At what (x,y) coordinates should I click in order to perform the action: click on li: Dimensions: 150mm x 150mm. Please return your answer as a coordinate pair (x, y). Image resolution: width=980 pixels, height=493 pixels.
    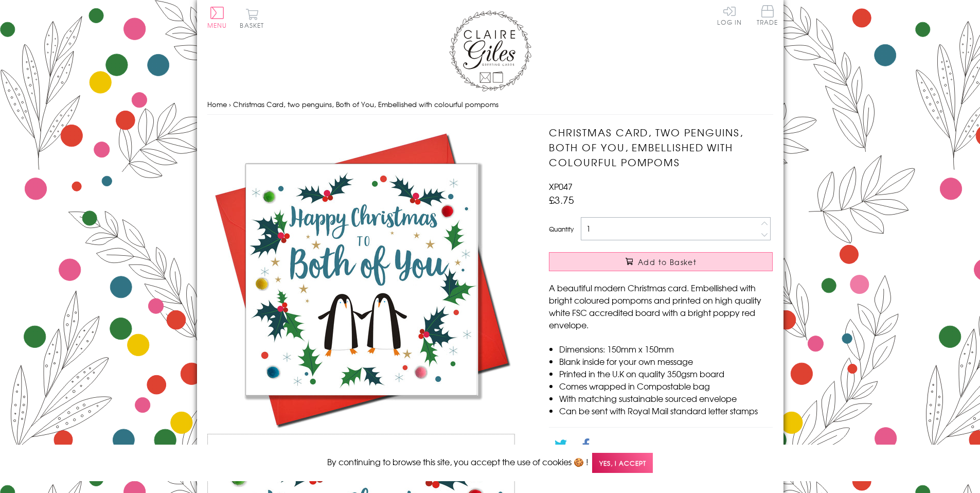
    Looking at the image, I should click on (666, 349).